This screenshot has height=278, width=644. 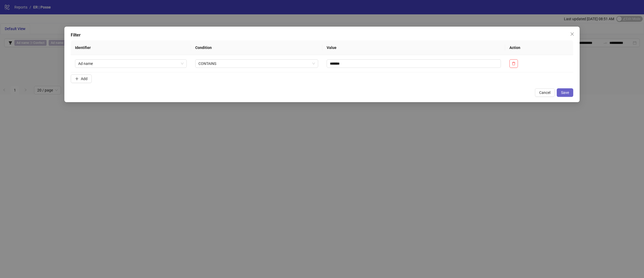 What do you see at coordinates (572, 34) in the screenshot?
I see `span: close` at bounding box center [572, 34].